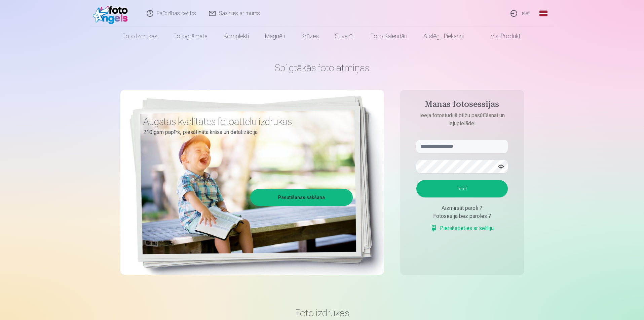  What do you see at coordinates (322, 313) in the screenshot?
I see `h3: Foto izdrukas` at bounding box center [322, 313].